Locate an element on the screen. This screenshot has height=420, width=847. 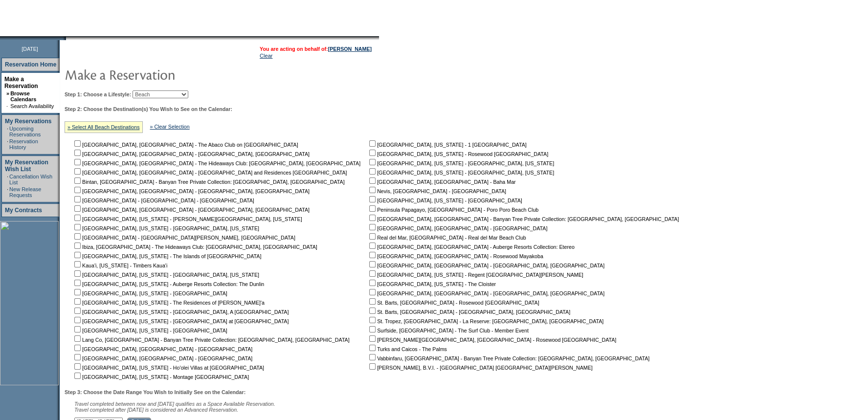
a: Clear is located at coordinates (266, 56).